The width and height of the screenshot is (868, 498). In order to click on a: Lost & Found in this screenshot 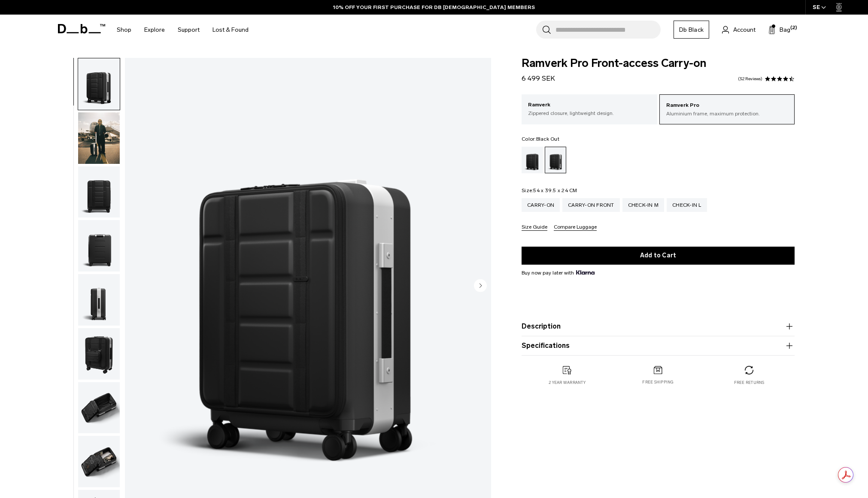, I will do `click(230, 30)`.